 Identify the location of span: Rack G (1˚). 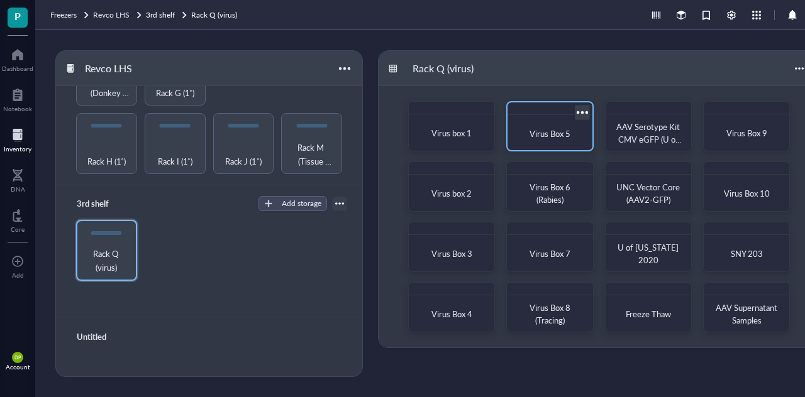
(175, 93).